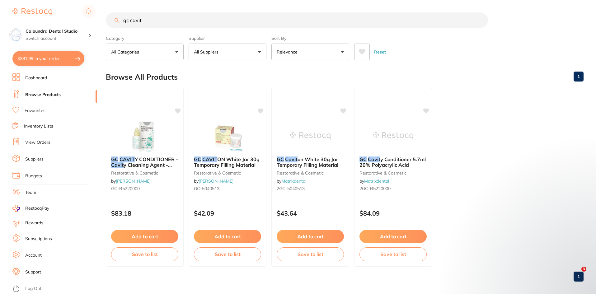 Image resolution: width=596 pixels, height=294 pixels. I want to click on button: Reset, so click(380, 52).